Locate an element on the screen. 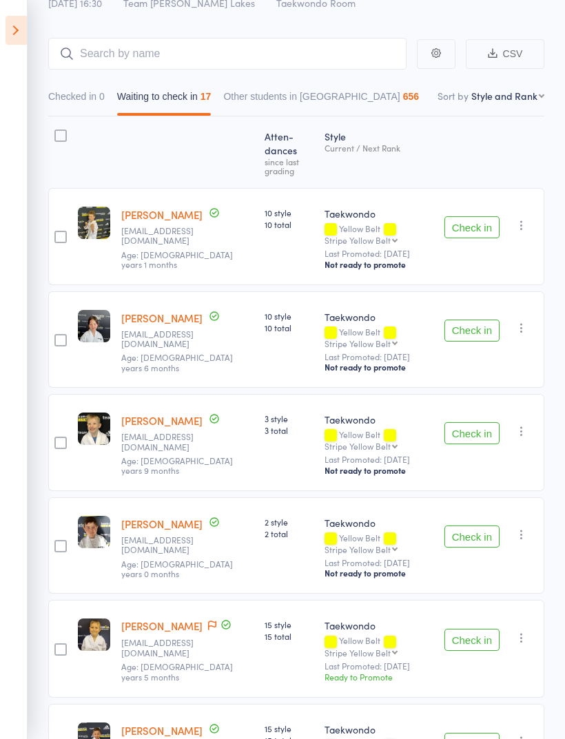 This screenshot has width=565, height=739. span: 15 total is located at coordinates (289, 636).